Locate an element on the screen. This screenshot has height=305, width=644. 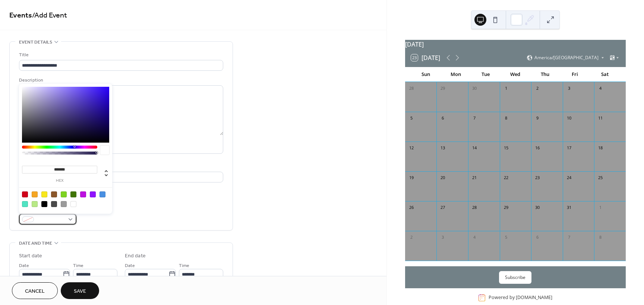
div: #417505 is located at coordinates (73, 195).